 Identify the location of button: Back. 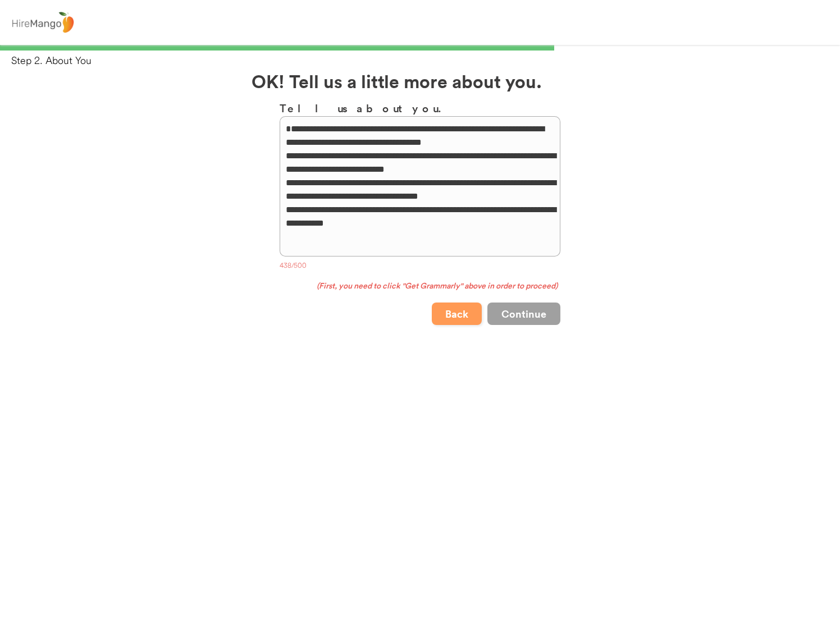
(456, 314).